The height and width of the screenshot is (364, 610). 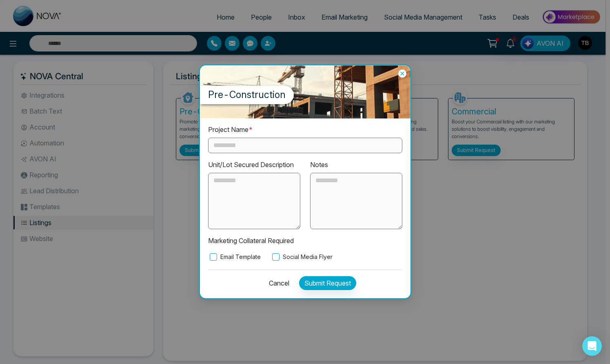 What do you see at coordinates (319, 165) in the screenshot?
I see `label: Notes` at bounding box center [319, 165].